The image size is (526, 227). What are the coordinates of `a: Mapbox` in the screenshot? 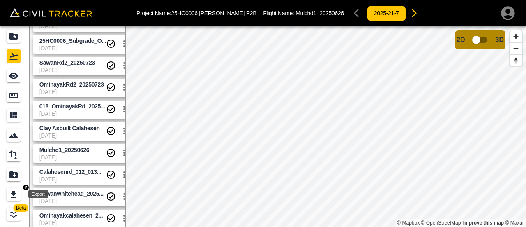 It's located at (408, 222).